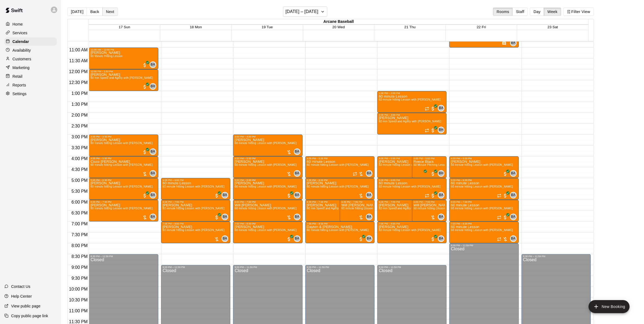 The height and width of the screenshot is (324, 644). I want to click on div: 7:00 PM – 8:00 PM: Dayton & Trenton Wilburn, so click(340, 232).